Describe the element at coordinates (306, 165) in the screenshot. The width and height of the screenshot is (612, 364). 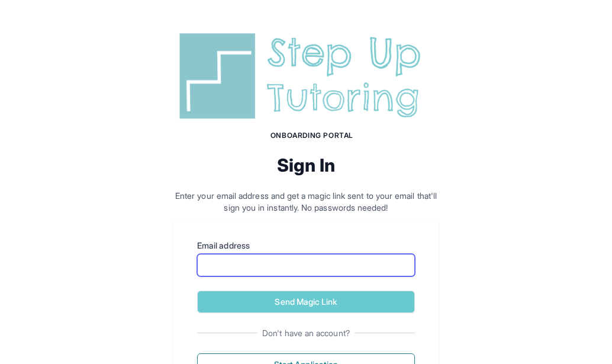
I see `h2: Sign In` at that location.